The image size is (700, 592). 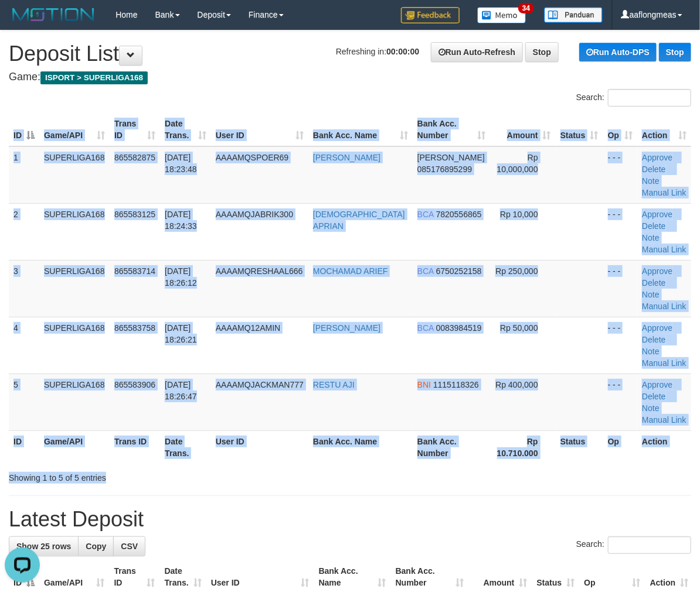 I want to click on th: Status, so click(x=579, y=447).